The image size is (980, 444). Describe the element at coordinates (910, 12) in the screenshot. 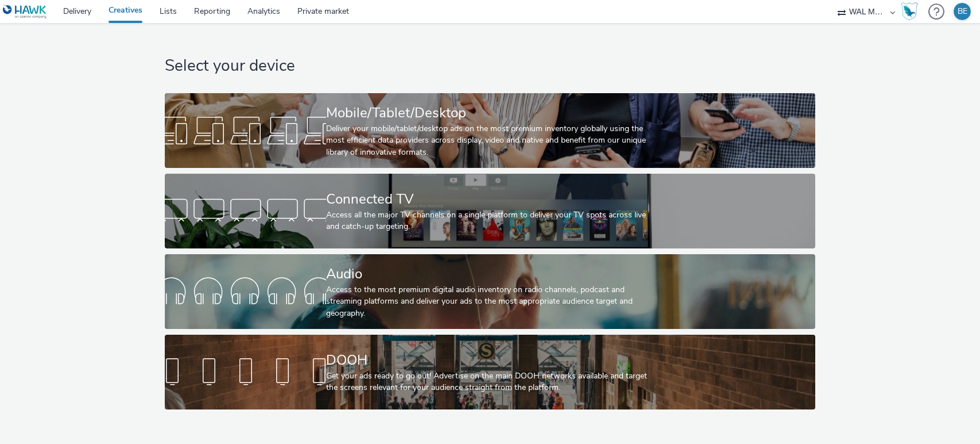

I see `img: Hawk Academy` at that location.